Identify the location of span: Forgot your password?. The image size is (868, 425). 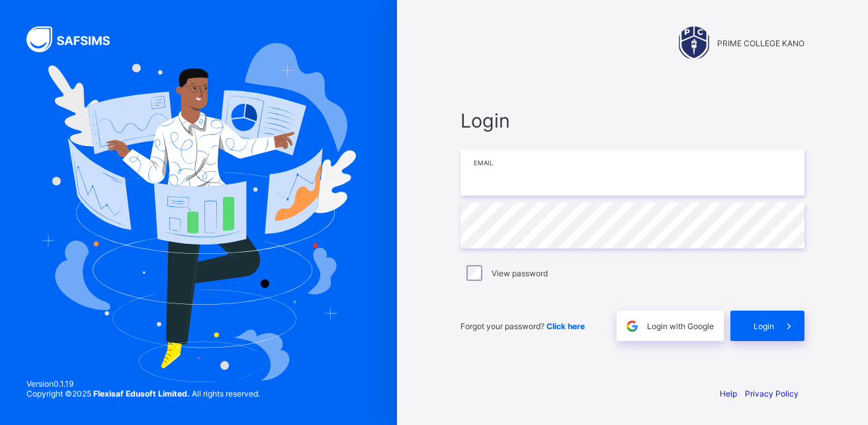
(522, 326).